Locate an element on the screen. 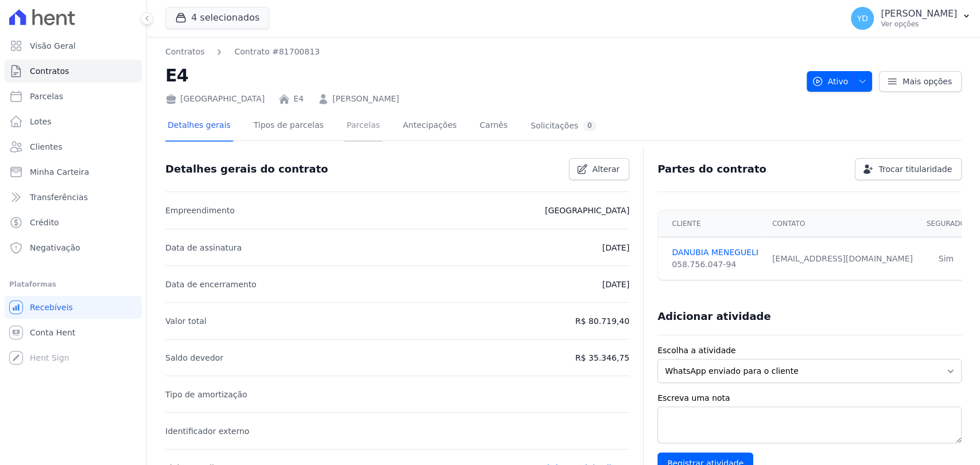 Image resolution: width=980 pixels, height=465 pixels. p: Data de assinatura is located at coordinates (203, 248).